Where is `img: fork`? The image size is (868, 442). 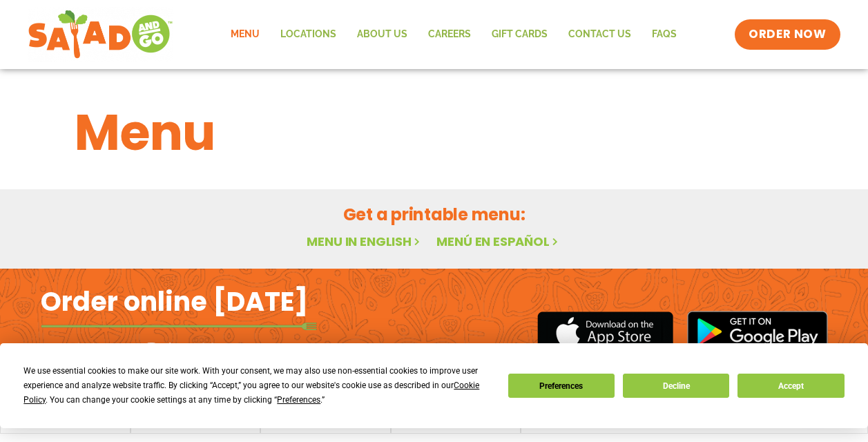 img: fork is located at coordinates (179, 326).